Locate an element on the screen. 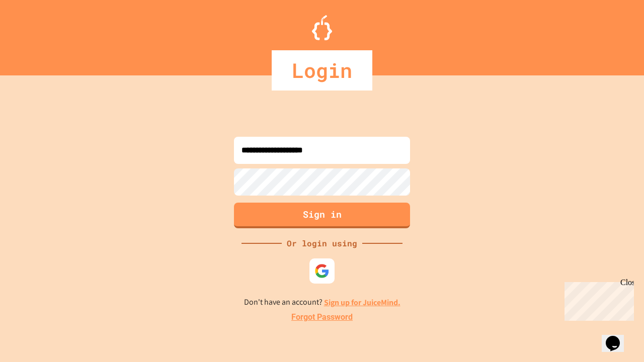 The width and height of the screenshot is (644, 362). button: Sign in is located at coordinates (322, 215).